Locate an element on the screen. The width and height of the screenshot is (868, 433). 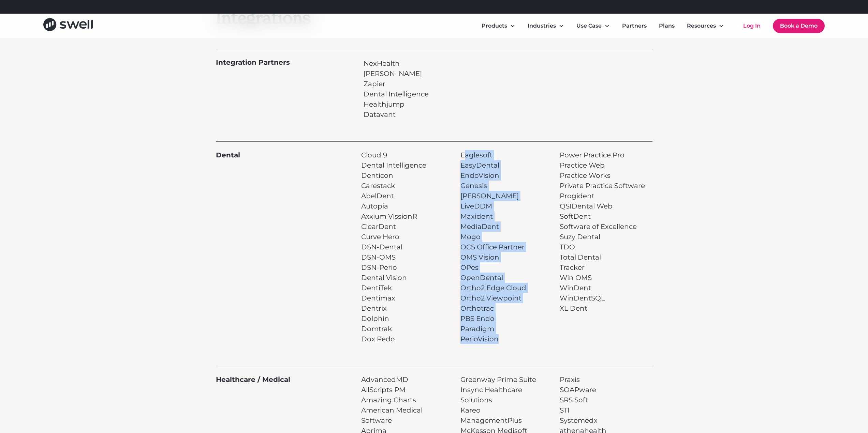
a: home is located at coordinates (68, 26).